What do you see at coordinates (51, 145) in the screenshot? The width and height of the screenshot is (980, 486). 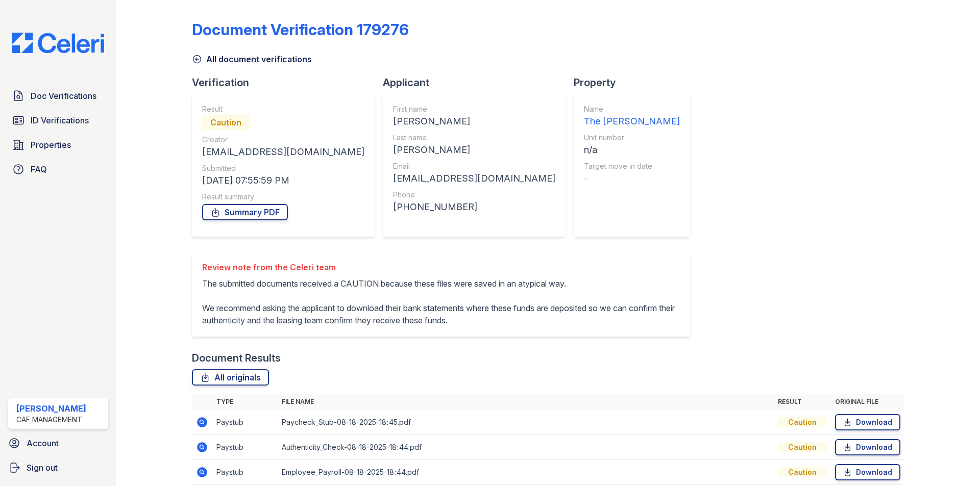 I see `span: Properties` at bounding box center [51, 145].